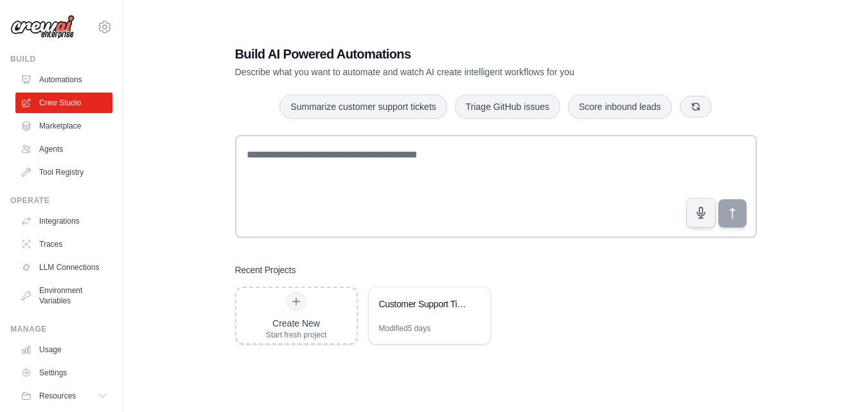  I want to click on div: Operate, so click(61, 201).